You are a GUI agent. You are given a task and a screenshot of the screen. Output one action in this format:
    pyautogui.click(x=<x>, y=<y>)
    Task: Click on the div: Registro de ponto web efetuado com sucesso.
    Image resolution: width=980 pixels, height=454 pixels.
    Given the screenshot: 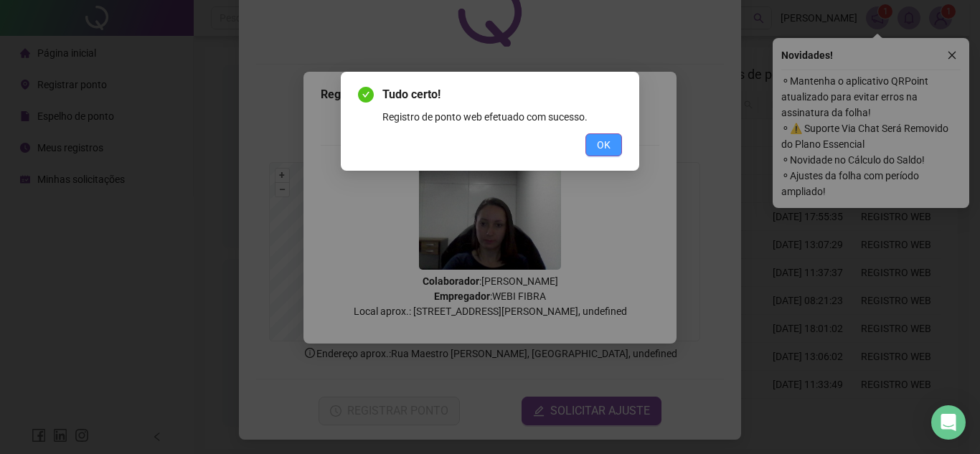 What is the action you would take?
    pyautogui.click(x=502, y=117)
    